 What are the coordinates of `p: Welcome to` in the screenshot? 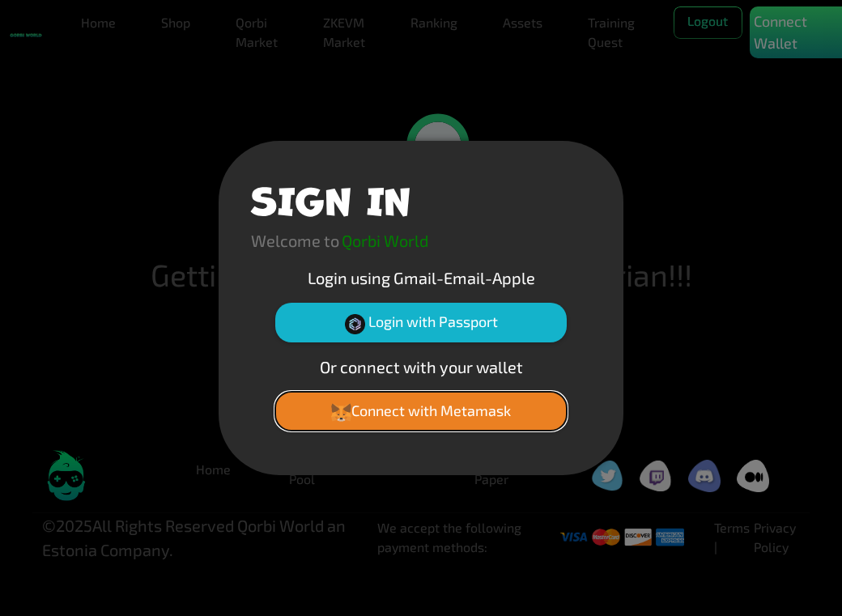 It's located at (295, 241).